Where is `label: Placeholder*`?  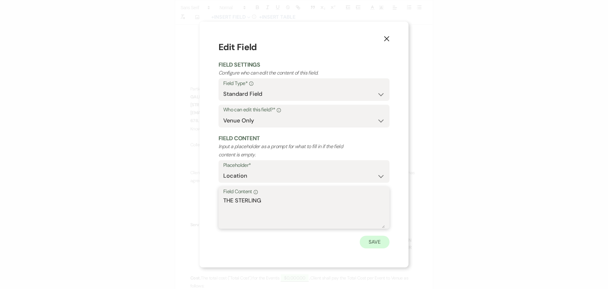 label: Placeholder* is located at coordinates (304, 165).